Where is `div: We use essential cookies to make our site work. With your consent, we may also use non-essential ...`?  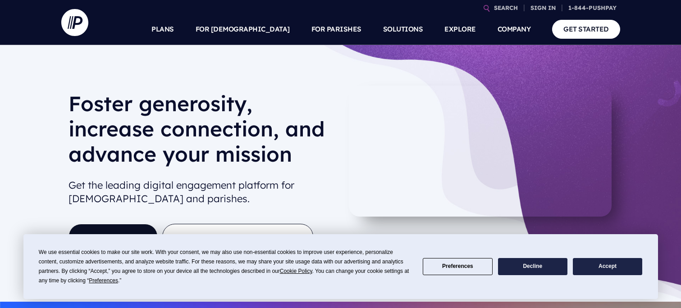 div: We use essential cookies to make our site work. With your consent, we may also use non-essential ... is located at coordinates (225, 267).